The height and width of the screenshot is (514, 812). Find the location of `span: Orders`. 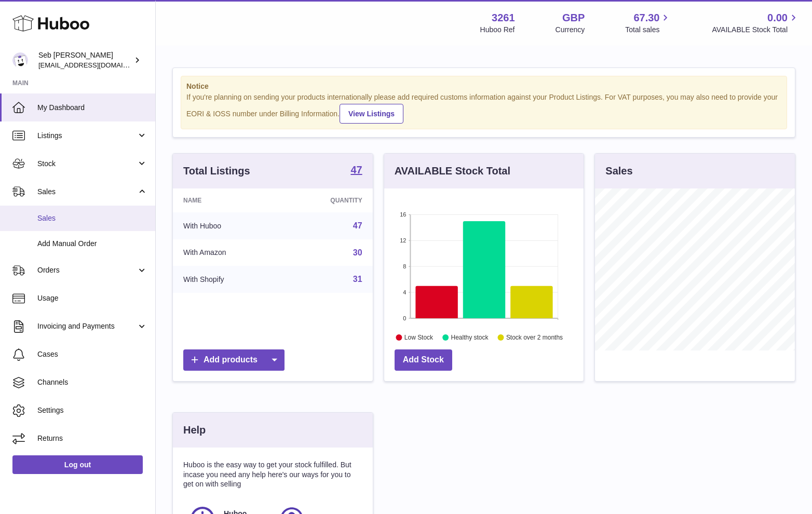

span: Orders is located at coordinates (86, 270).